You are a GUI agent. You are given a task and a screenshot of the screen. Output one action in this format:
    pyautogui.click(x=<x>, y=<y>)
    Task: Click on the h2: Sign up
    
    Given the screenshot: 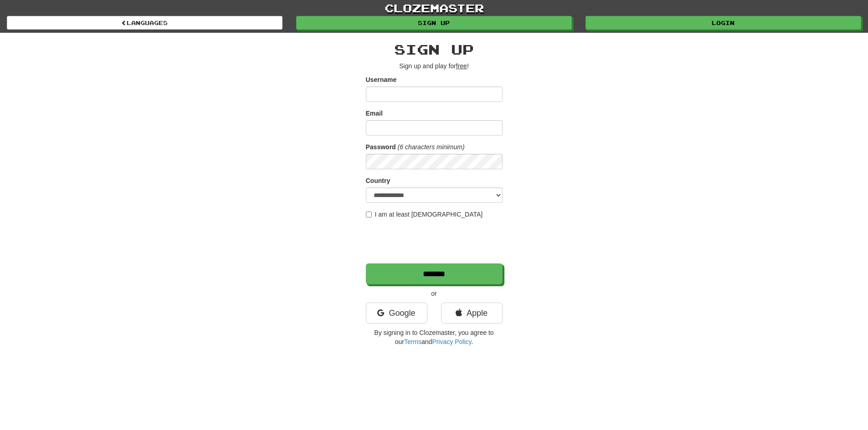 What is the action you would take?
    pyautogui.click(x=434, y=50)
    